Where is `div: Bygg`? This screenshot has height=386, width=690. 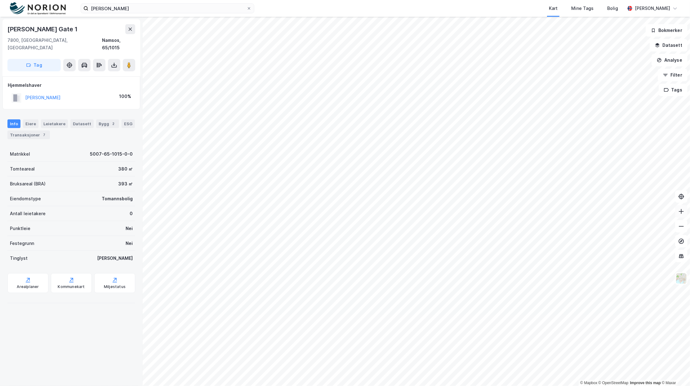 div: Bygg is located at coordinates (108, 124).